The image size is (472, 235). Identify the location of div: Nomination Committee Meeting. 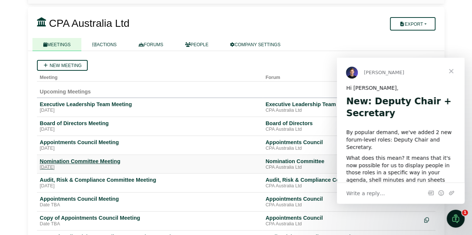
(150, 162).